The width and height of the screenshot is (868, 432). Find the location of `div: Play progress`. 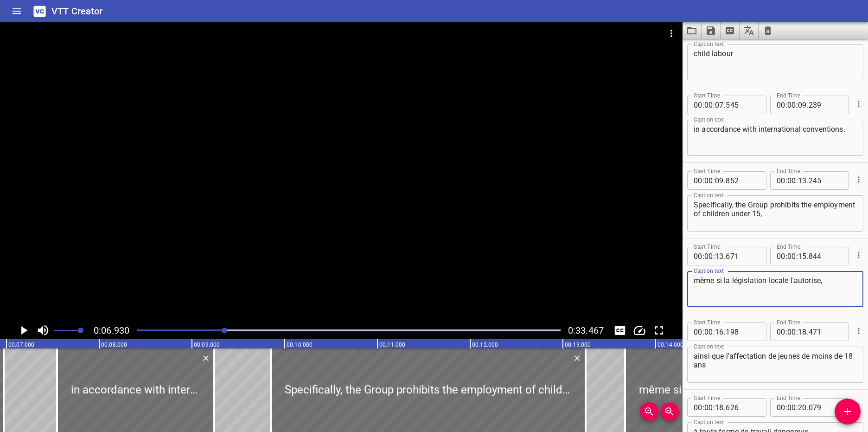

div: Play progress is located at coordinates (349, 330).